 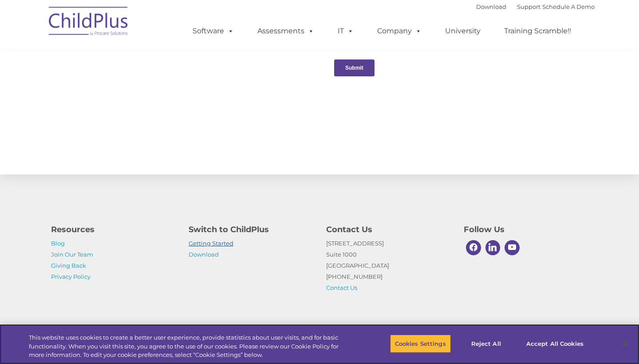 I want to click on h4: Follow Us, so click(x=526, y=229).